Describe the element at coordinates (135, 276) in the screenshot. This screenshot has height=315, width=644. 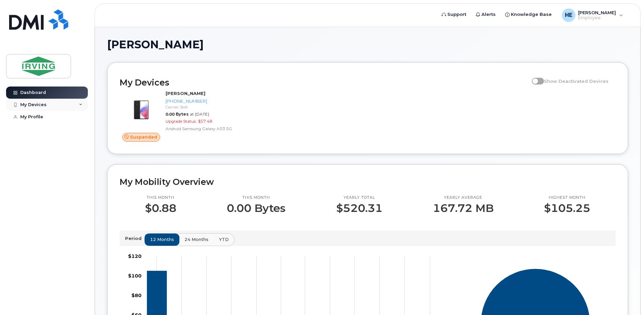
I see `tspan: $100` at that location.